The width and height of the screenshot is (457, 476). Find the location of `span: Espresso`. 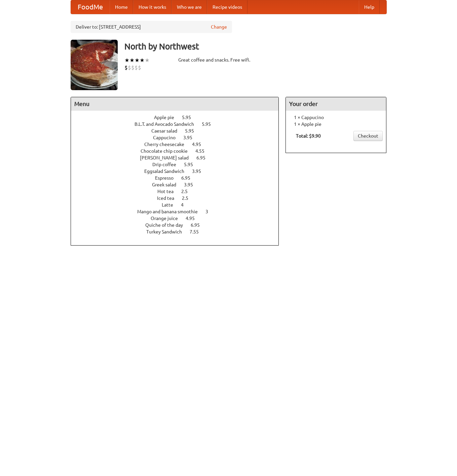

span: Espresso is located at coordinates (167, 178).